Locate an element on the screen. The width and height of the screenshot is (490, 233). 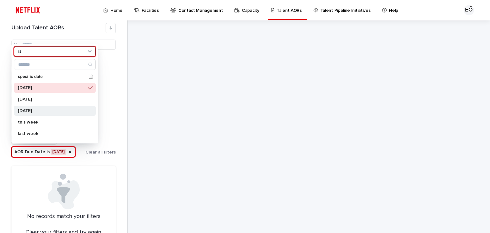
p: specific date is located at coordinates (52, 77).